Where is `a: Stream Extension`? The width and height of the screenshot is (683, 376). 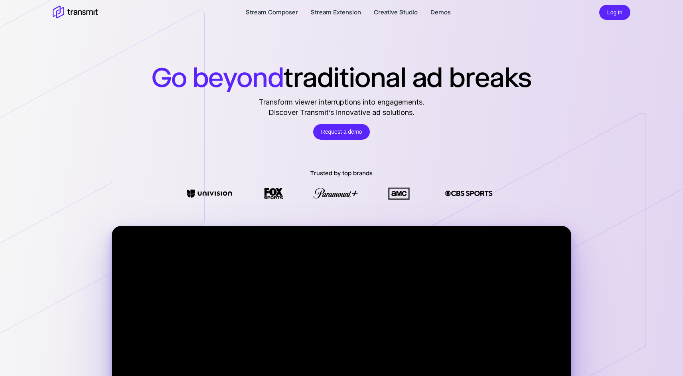
a: Stream Extension is located at coordinates (336, 12).